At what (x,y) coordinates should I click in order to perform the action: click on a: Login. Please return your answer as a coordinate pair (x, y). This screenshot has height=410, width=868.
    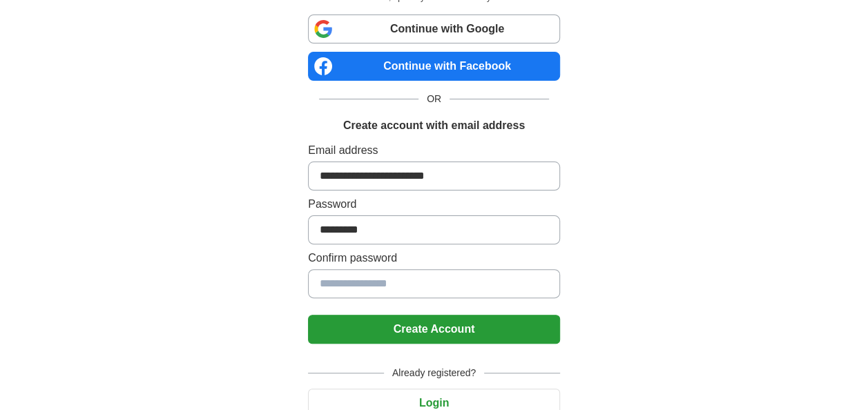
    Looking at the image, I should click on (434, 403).